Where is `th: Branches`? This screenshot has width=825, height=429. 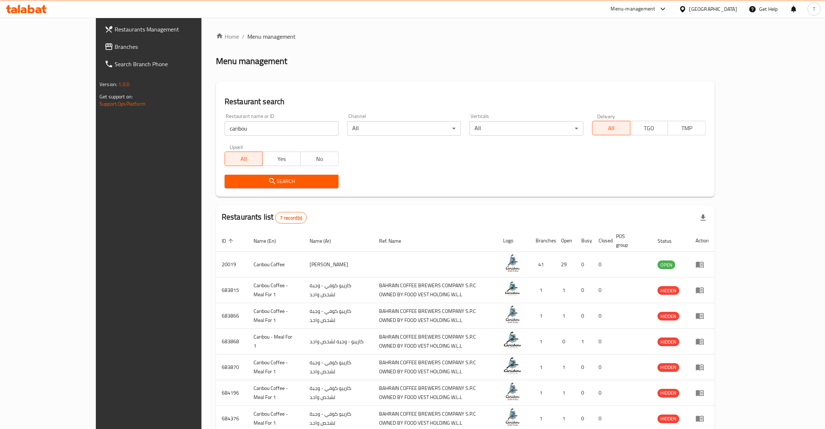
th: Branches is located at coordinates (543, 240).